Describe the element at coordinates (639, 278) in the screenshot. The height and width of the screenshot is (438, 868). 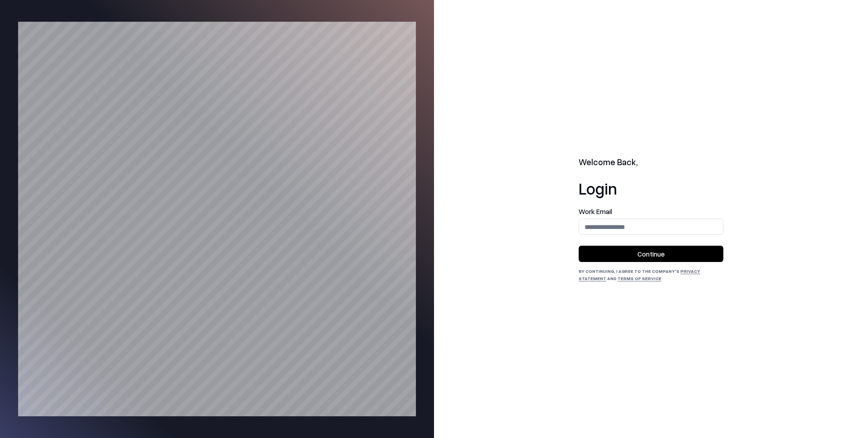
I see `a: Terms of Service` at that location.